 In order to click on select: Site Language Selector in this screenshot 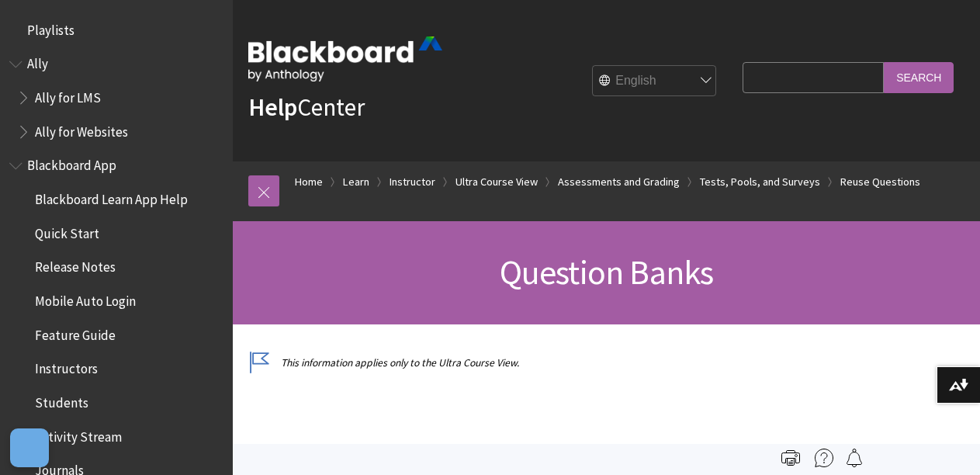, I will do `click(655, 82)`.